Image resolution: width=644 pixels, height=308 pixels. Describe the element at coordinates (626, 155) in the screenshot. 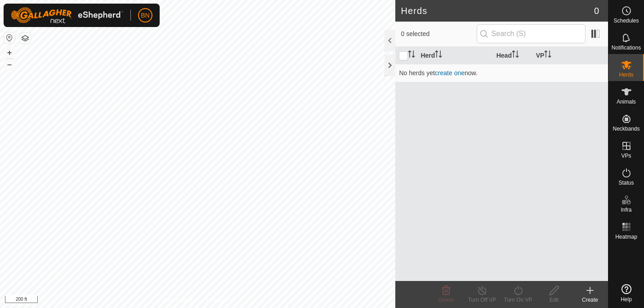

I see `span: VPs` at that location.